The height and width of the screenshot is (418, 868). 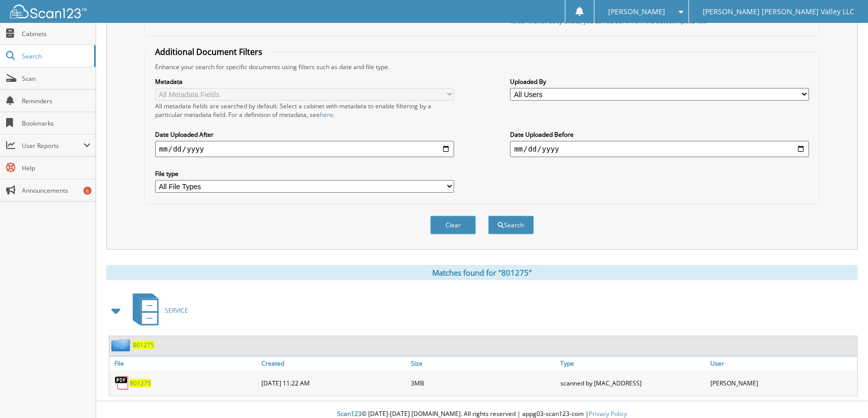 I want to click on label: Uploaded By, so click(x=660, y=82).